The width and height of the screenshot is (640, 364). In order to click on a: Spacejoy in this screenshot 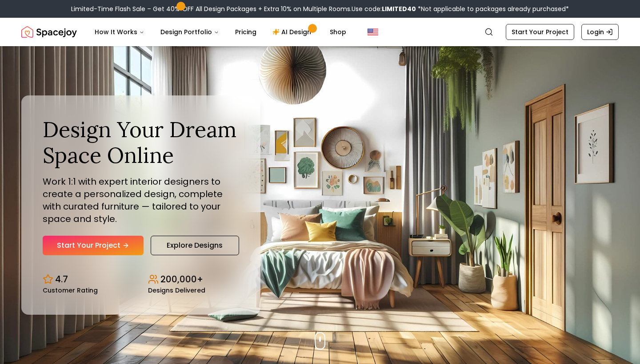, I will do `click(49, 32)`.